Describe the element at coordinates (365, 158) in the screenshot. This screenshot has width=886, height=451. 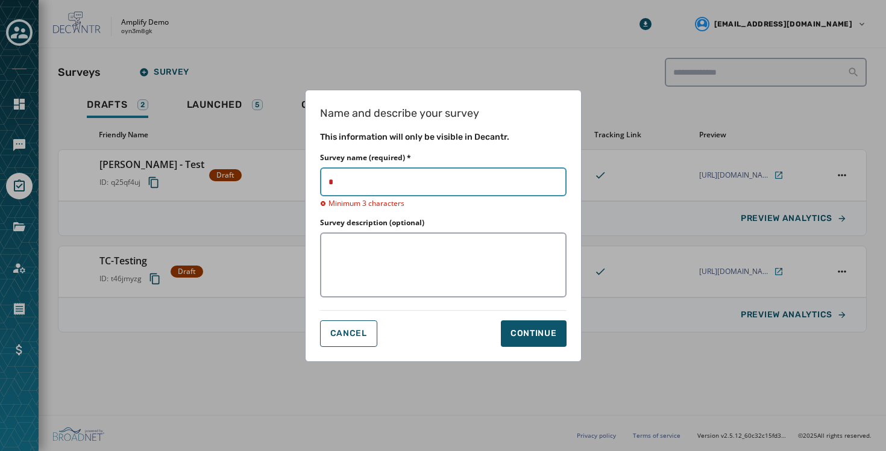
I see `label: Survey name (required) *` at that location.